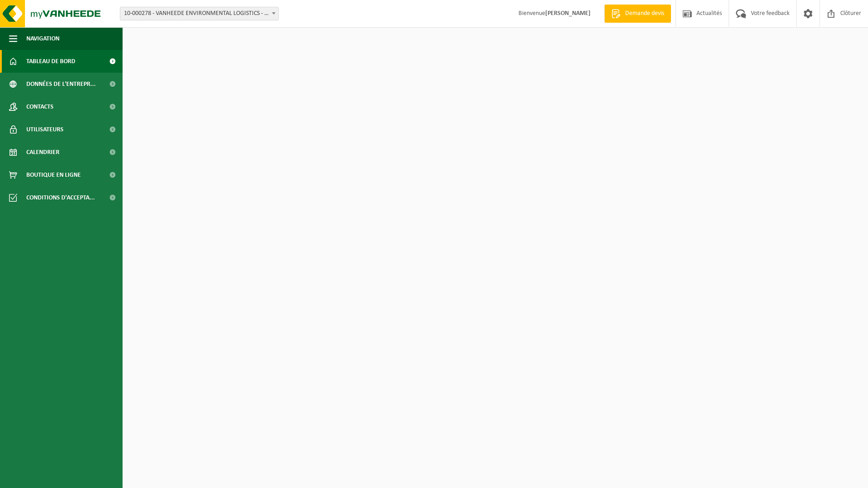 The image size is (868, 488). What do you see at coordinates (645, 14) in the screenshot?
I see `span: Demande devis` at bounding box center [645, 14].